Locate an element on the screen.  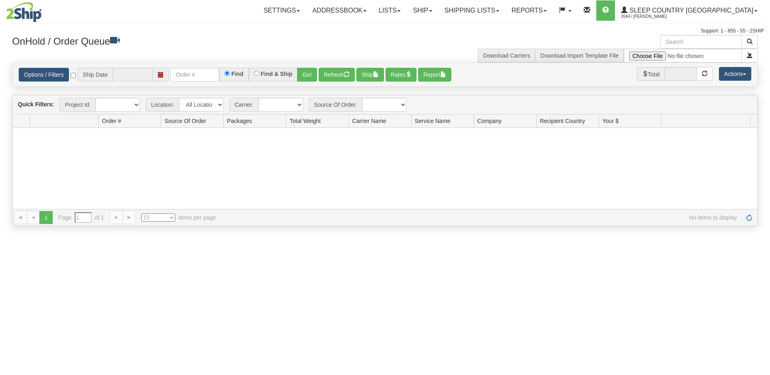
input: Search is located at coordinates (701, 42).